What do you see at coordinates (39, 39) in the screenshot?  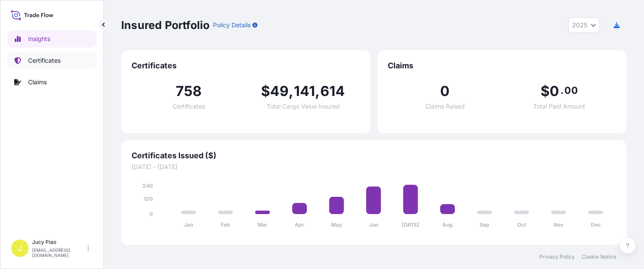 I see `p: Insights` at bounding box center [39, 39].